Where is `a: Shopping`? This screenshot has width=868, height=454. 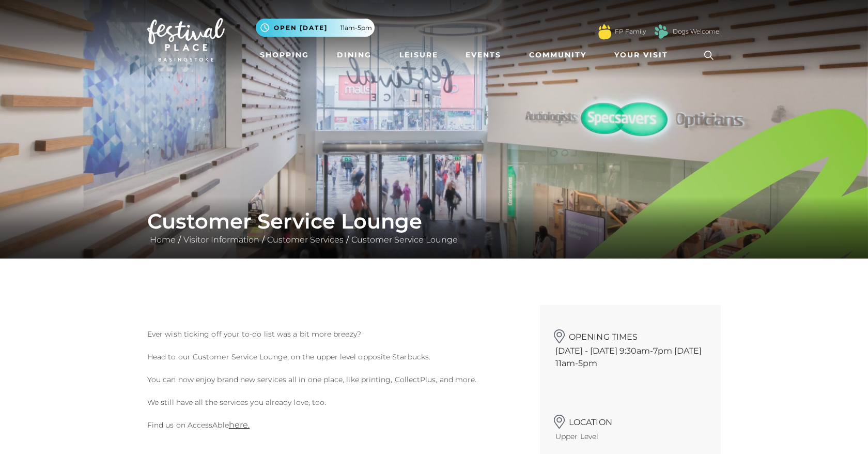 a: Shopping is located at coordinates (284, 55).